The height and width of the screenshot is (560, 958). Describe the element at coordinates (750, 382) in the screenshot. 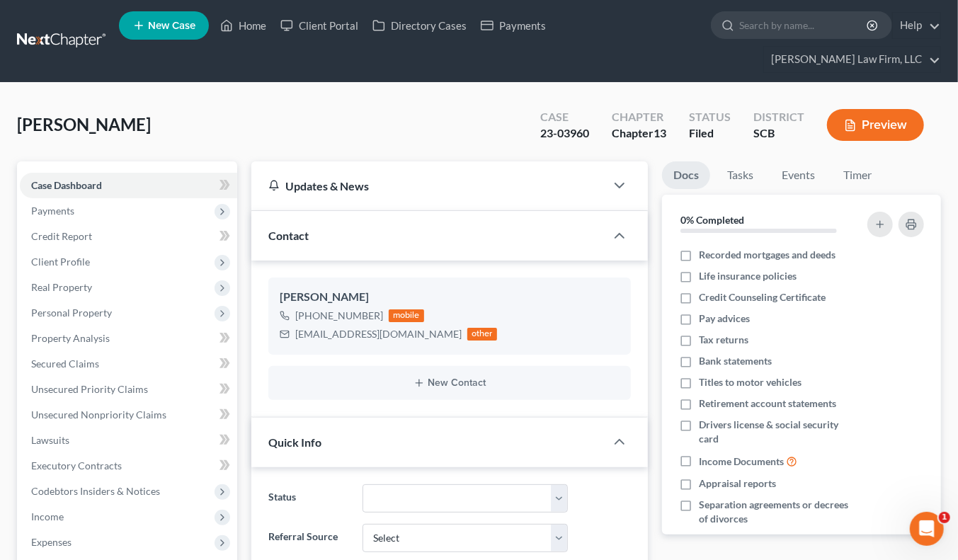

I see `span: Titles to motor vehicles` at that location.